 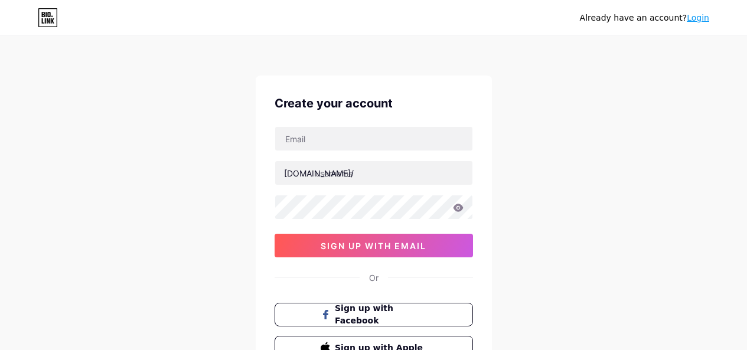 I want to click on div: Or, so click(x=374, y=277).